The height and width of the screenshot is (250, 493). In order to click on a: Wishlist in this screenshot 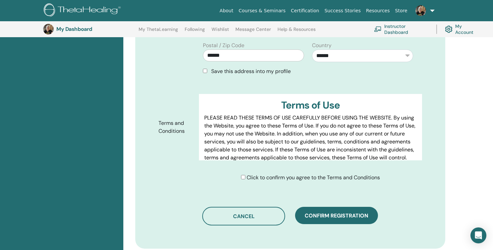, I will do `click(220, 32)`.